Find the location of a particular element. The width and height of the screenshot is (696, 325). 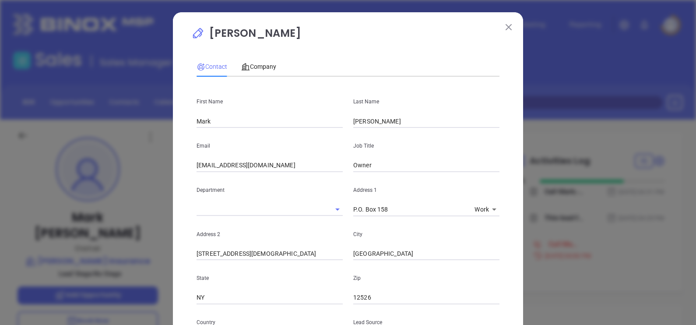

input: City is located at coordinates (426, 254).